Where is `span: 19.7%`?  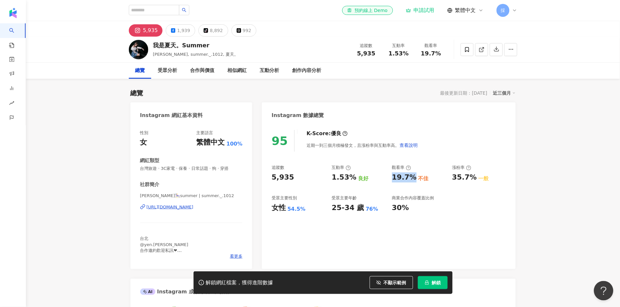
span: 19.7% is located at coordinates (431, 53).